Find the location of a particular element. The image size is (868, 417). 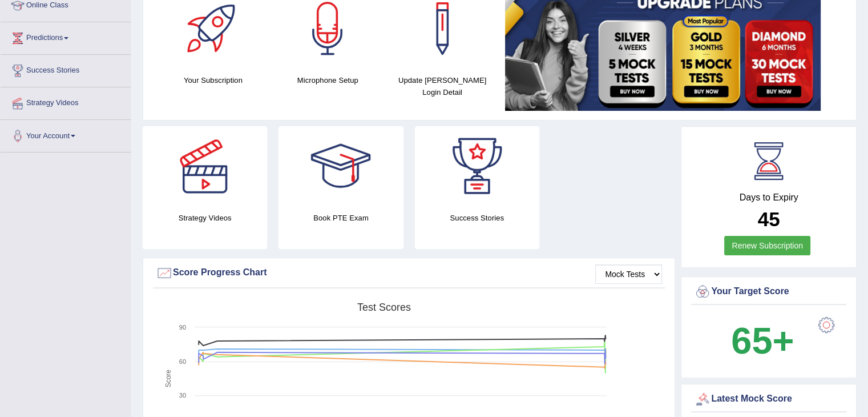

h4: Your Subscription is located at coordinates (213, 80).